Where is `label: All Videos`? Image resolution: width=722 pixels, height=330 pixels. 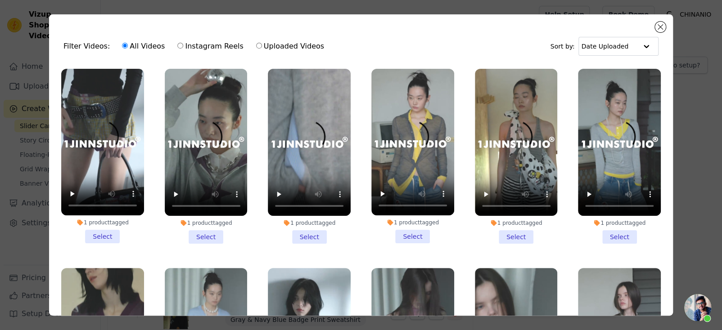 label: All Videos is located at coordinates (143, 46).